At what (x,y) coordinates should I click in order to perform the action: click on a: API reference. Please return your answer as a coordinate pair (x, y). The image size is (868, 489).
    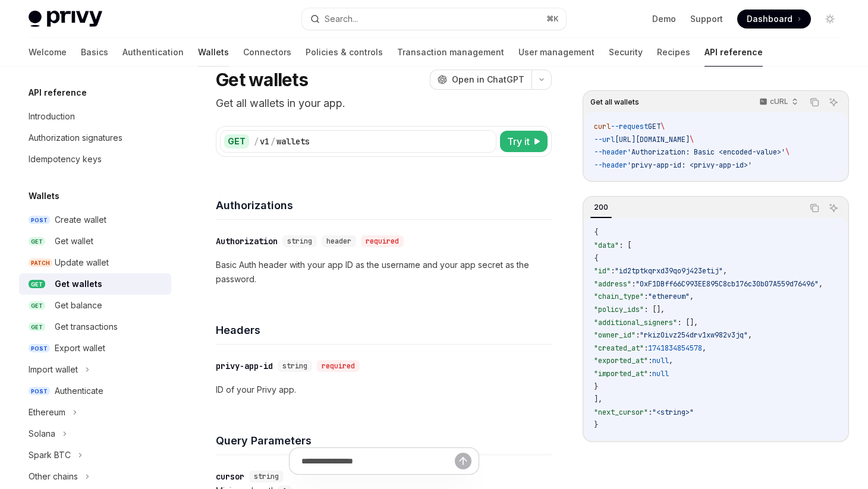
    Looking at the image, I should click on (734, 52).